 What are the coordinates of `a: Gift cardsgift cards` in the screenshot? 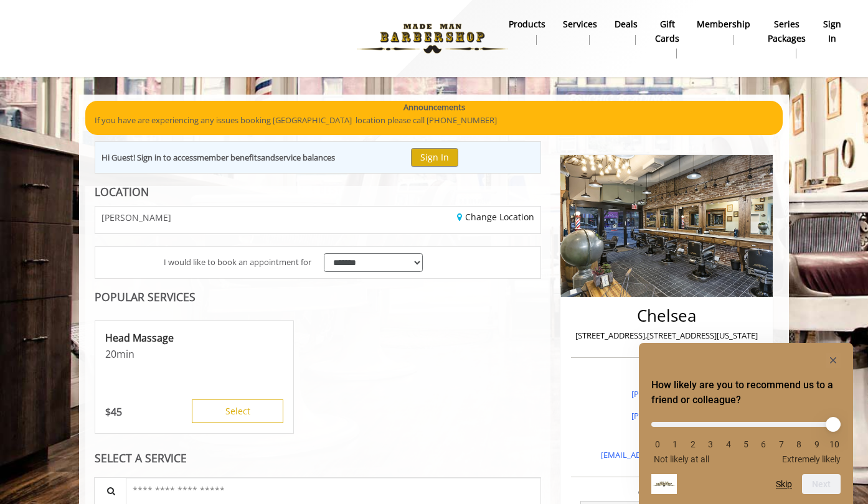 It's located at (667, 38).